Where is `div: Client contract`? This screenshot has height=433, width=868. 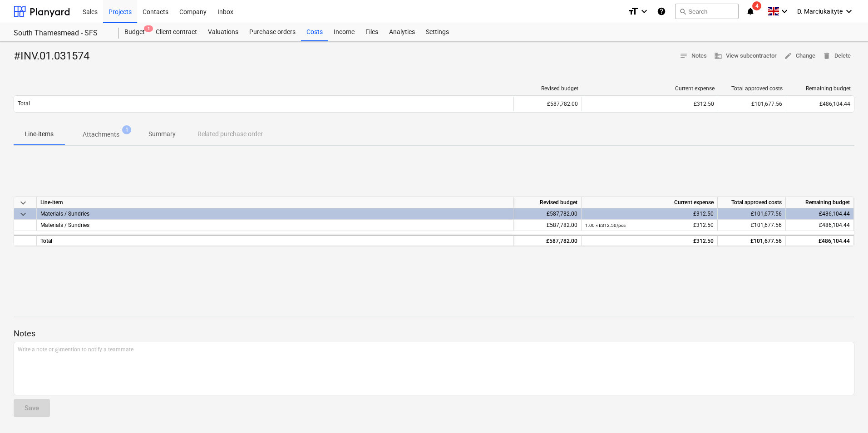 div: Client contract is located at coordinates (176, 32).